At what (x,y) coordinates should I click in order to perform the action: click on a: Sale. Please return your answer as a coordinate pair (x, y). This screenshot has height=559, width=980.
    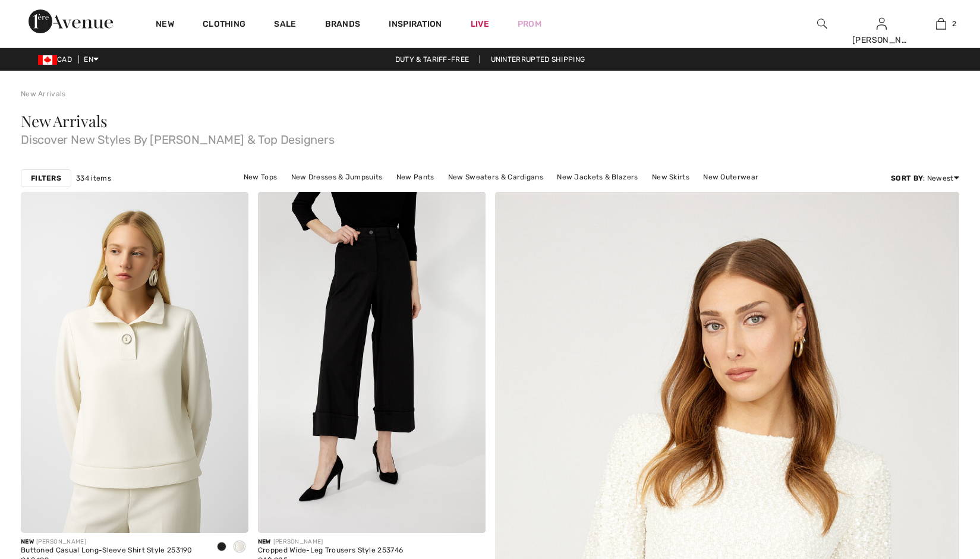
    Looking at the image, I should click on (285, 25).